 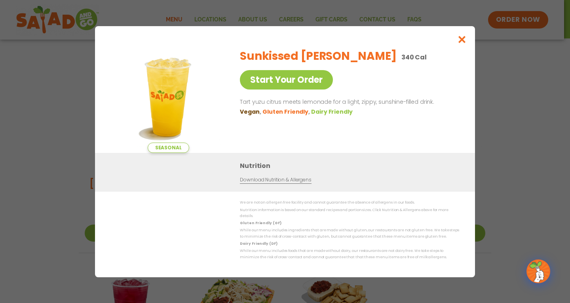 I want to click on li: Vegan, so click(x=251, y=111).